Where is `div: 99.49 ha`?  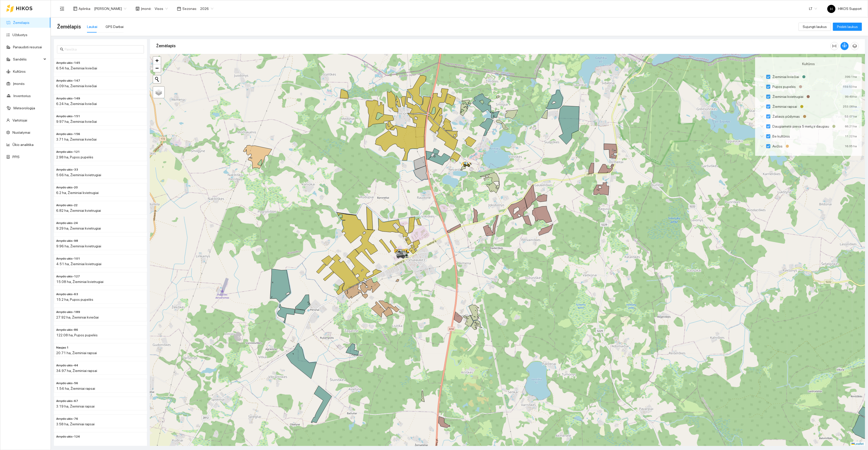
div: 99.49 ha is located at coordinates (851, 97).